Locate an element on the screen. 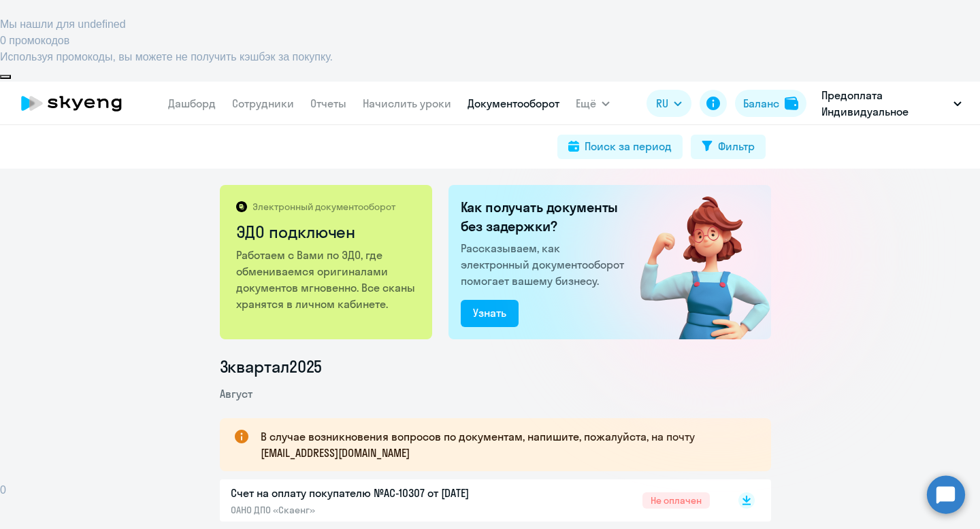  a: Отчеты is located at coordinates (328, 103).